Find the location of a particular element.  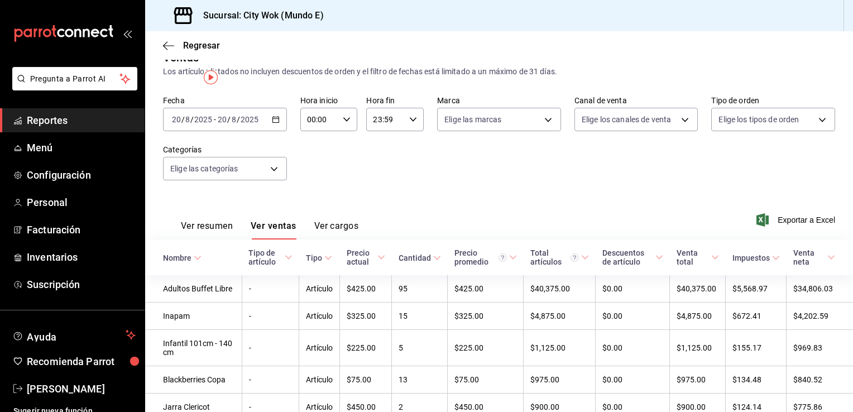

button: Ver cargos is located at coordinates (336, 230).